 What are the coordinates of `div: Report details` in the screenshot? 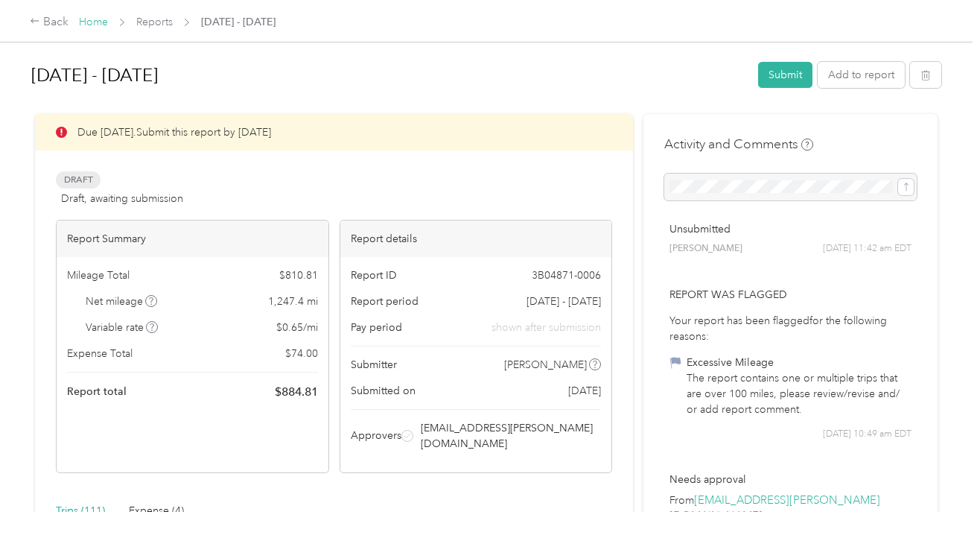 It's located at (476, 239).